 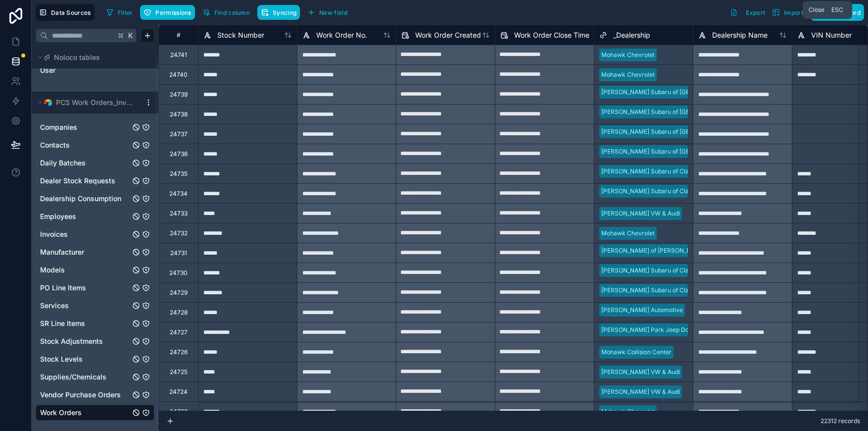 I want to click on div: Supplies/Chemicals, so click(x=95, y=377).